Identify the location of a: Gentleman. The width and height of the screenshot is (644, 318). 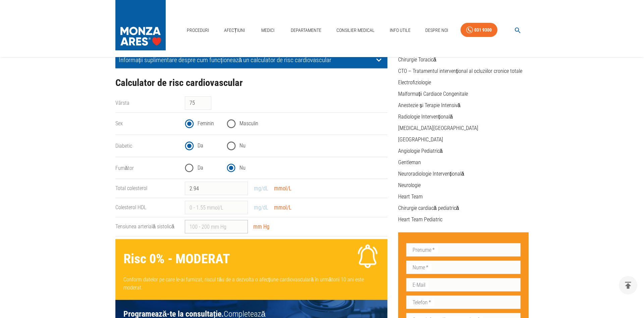
(409, 162).